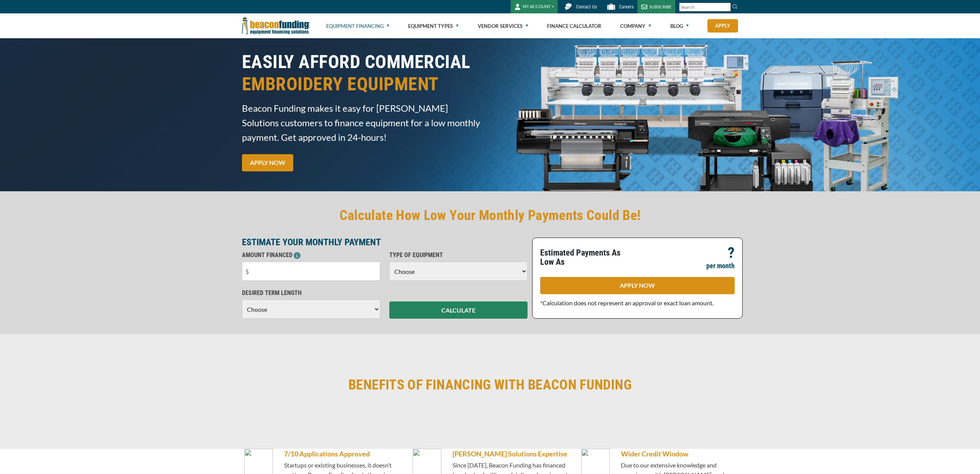 Image resolution: width=980 pixels, height=474 pixels. What do you see at coordinates (679, 26) in the screenshot?
I see `a: Blog` at bounding box center [679, 26].